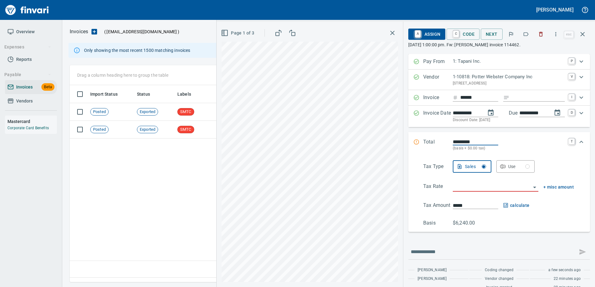  What do you see at coordinates (467, 223) in the screenshot?
I see `p: $6,240.00` at bounding box center [467, 223].